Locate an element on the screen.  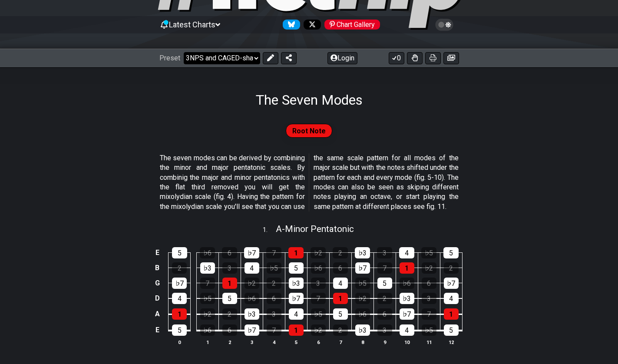
th: 11 is located at coordinates (429, 342).